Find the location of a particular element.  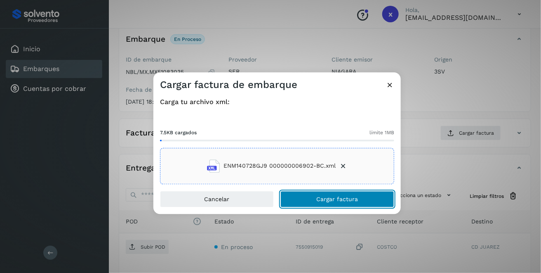

span: 7.5KB cargados is located at coordinates (178, 132).